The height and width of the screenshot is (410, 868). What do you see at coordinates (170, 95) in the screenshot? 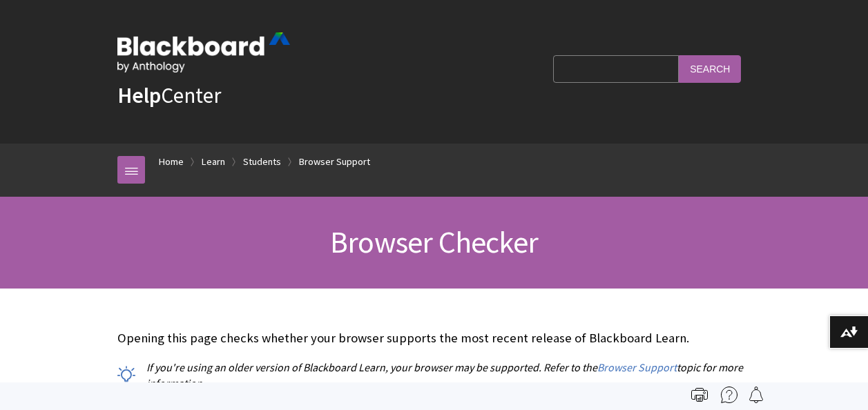
I see `a: HelpCenter` at bounding box center [170, 95].